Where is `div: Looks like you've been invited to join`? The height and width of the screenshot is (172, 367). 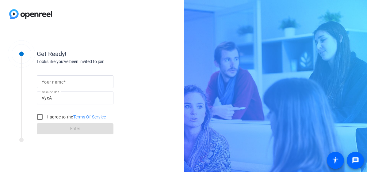
div: Looks like you've been invited to join is located at coordinates (98, 62).